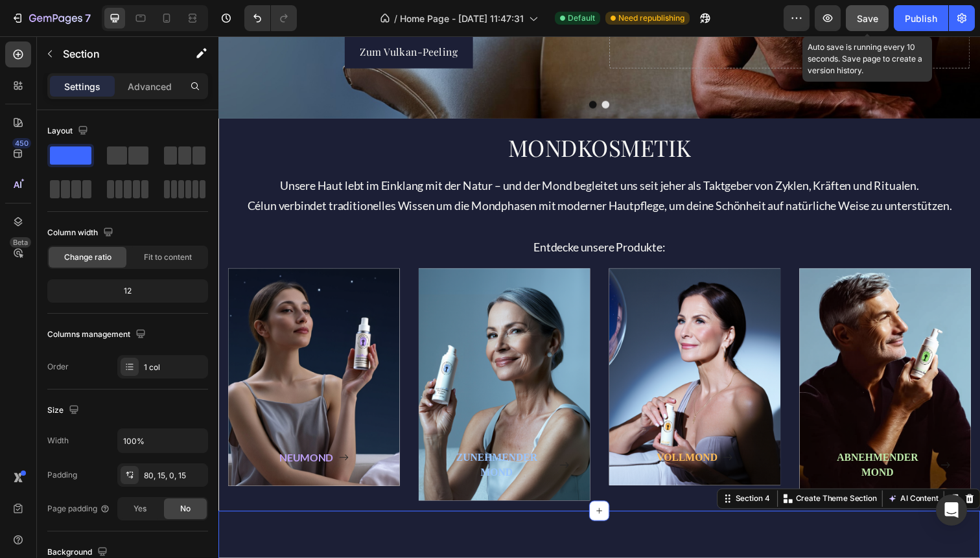  Describe the element at coordinates (128, 291) in the screenshot. I see `div: 12` at that location.